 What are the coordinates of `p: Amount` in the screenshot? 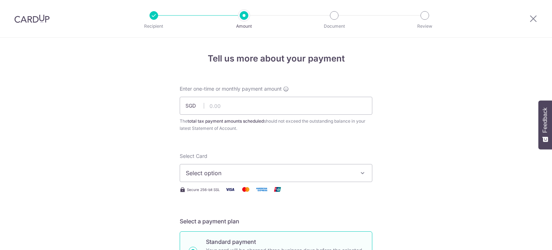 It's located at (244, 26).